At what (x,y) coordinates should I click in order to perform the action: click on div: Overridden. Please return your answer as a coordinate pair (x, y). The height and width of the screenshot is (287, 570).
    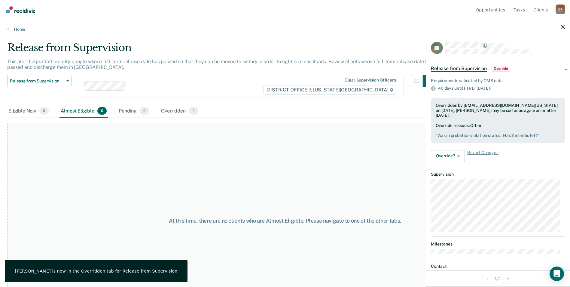
    Looking at the image, I should click on (180, 111).